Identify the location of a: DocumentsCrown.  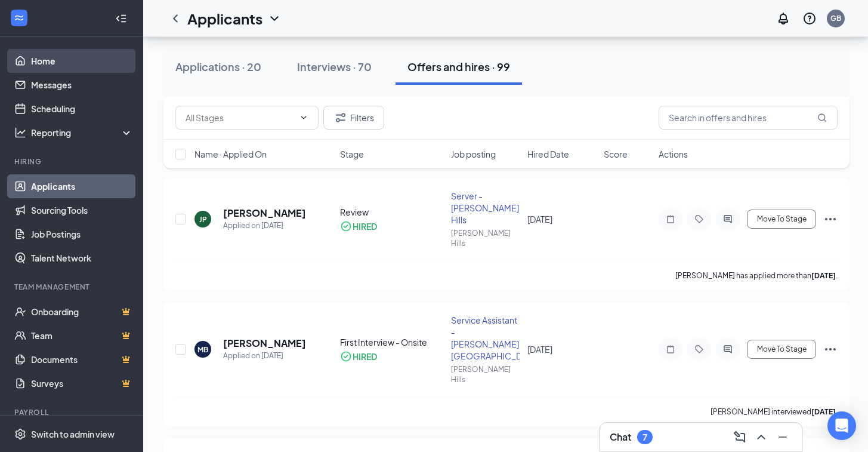
(81, 359).